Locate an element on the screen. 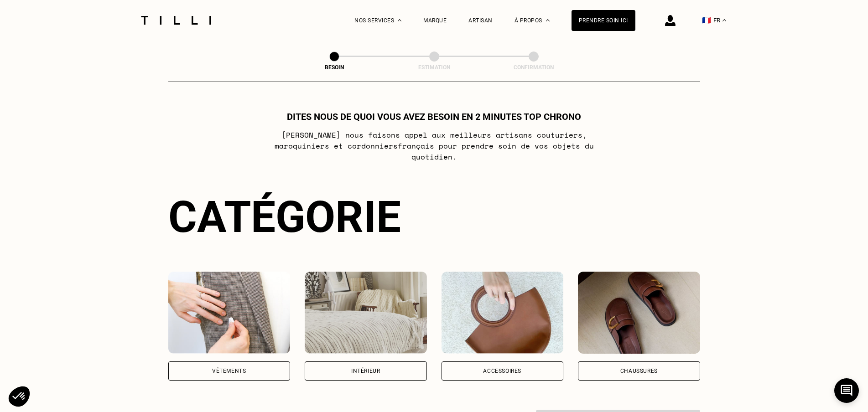  img: Menu déroulant à propos is located at coordinates (547, 20).